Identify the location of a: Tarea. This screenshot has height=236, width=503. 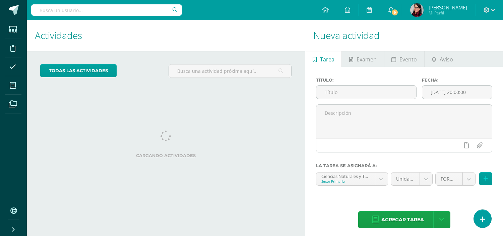
(323, 59).